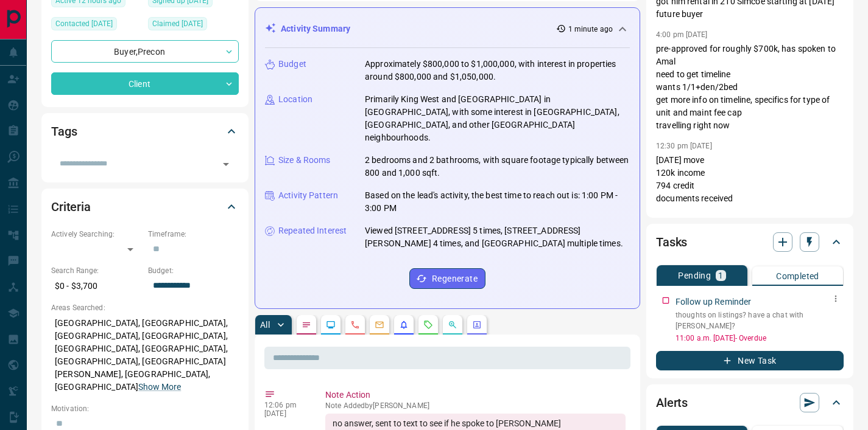  I want to click on svg: Emails, so click(379, 325).